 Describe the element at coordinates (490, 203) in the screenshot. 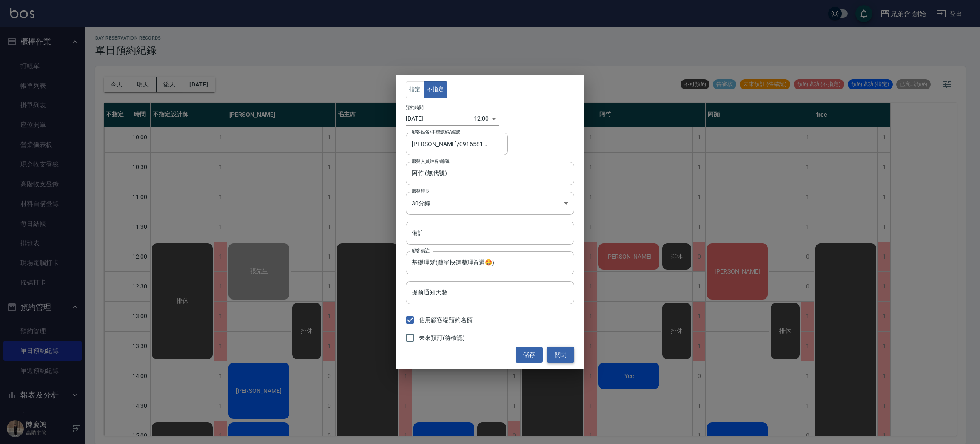

I see `div: 30分鐘` at that location.